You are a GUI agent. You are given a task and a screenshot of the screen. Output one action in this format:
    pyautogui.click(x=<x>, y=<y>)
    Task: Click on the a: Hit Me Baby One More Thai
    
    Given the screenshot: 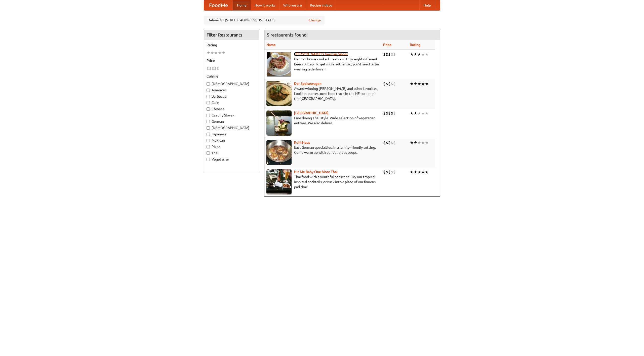 What is the action you would take?
    pyautogui.click(x=316, y=172)
    